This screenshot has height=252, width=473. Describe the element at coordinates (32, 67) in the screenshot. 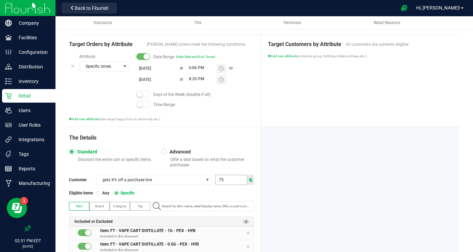

I see `p: Distribution` at that location.